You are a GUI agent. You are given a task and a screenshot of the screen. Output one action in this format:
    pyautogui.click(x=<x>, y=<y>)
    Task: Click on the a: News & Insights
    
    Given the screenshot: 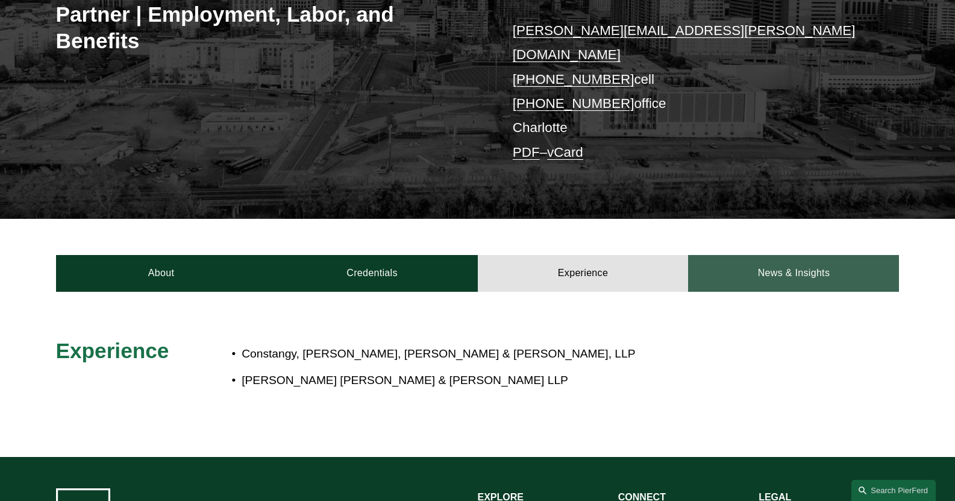 What is the action you would take?
    pyautogui.click(x=794, y=273)
    